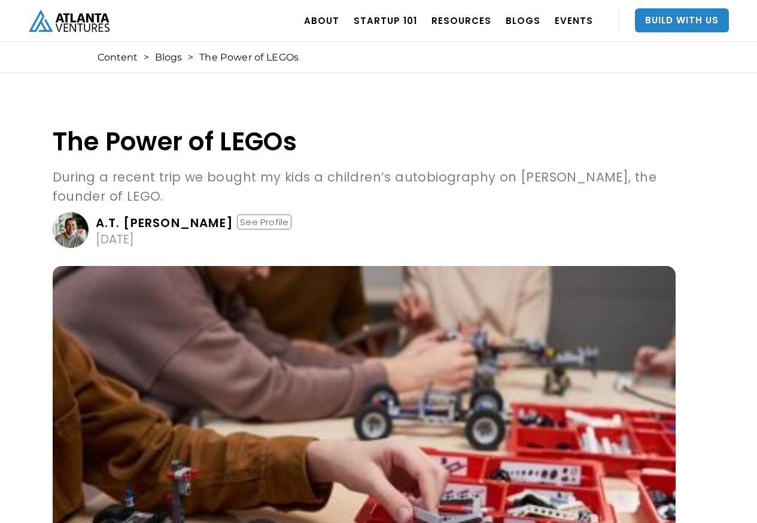 This screenshot has width=757, height=523. I want to click on a: Startup 101, so click(385, 20).